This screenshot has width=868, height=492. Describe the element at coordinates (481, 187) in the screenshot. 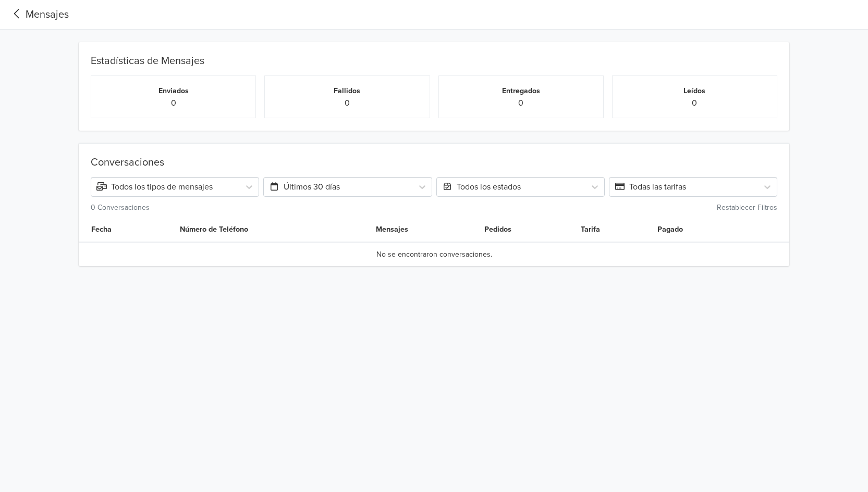

I see `span: Todos los estados` at that location.